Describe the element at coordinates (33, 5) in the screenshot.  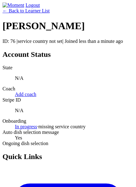
I see `a: Logout` at that location.